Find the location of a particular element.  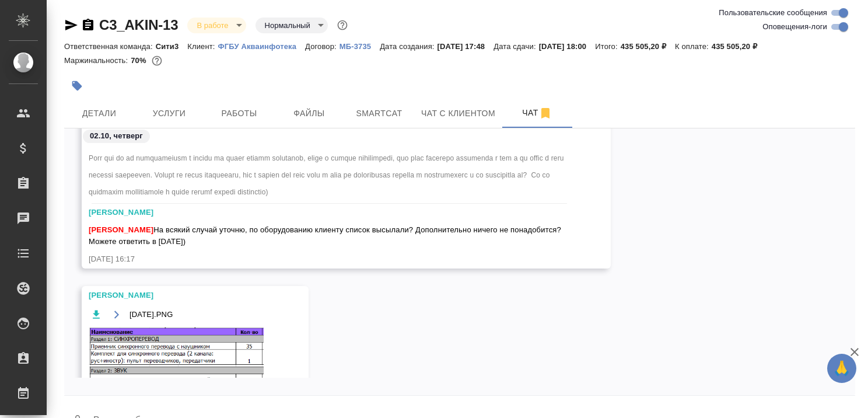

p: МБ-3735 is located at coordinates (359, 46).